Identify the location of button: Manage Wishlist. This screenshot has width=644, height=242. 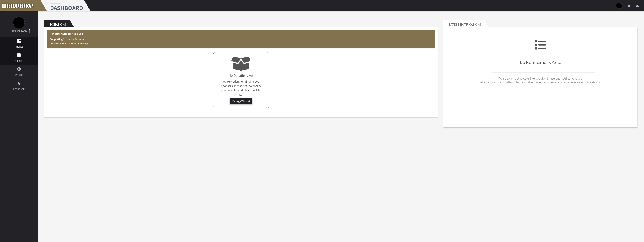
(241, 101).